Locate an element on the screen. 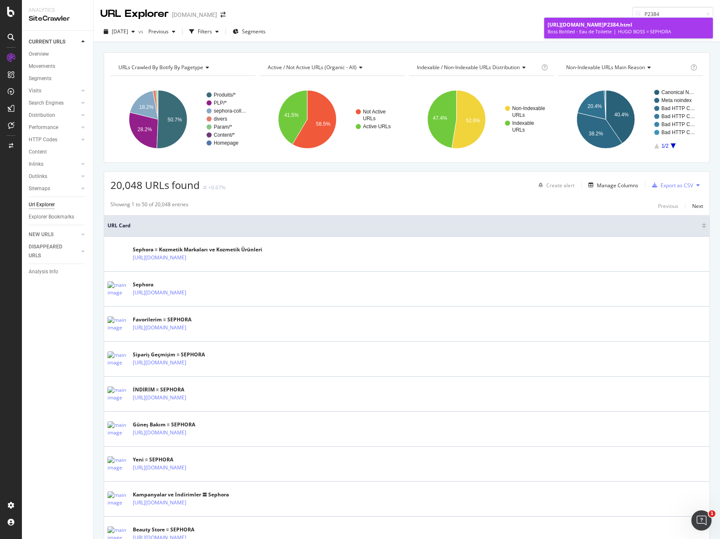 The width and height of the screenshot is (720, 539). div: Sephora is located at coordinates (178, 285).